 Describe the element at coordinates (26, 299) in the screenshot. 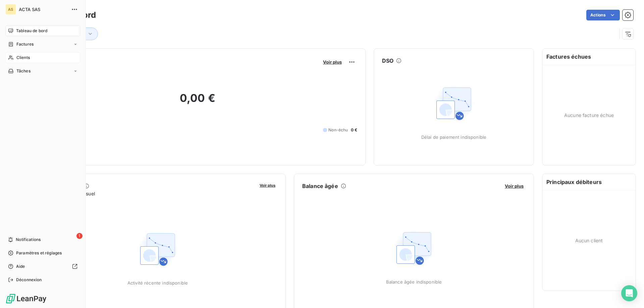

I see `img: Logo LeanPay` at that location.